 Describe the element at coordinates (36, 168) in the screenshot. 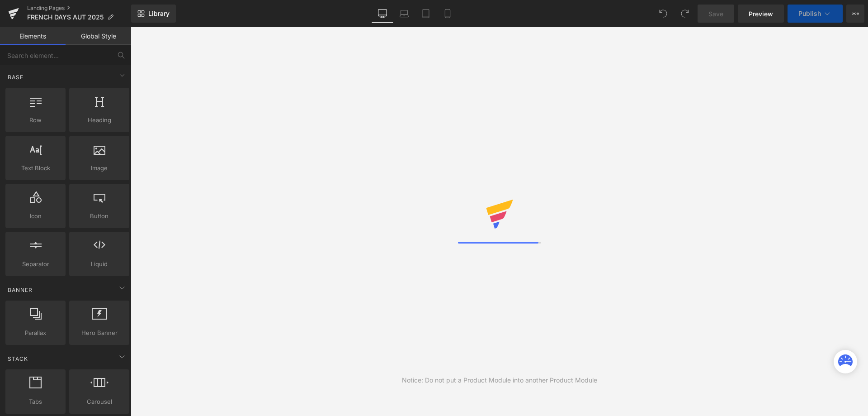

I see `span: Text Block` at that location.